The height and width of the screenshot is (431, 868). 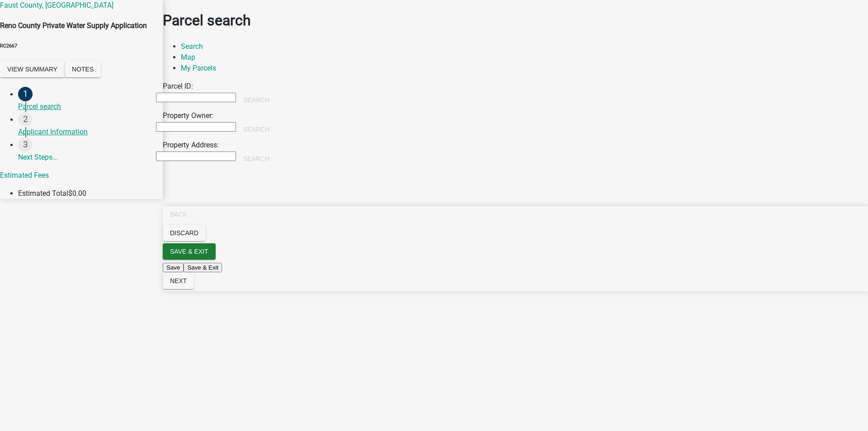 I want to click on a: Search, so click(x=192, y=46).